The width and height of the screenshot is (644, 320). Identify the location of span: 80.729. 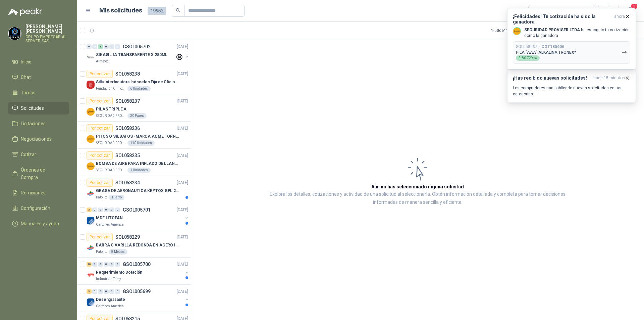
(529, 58).